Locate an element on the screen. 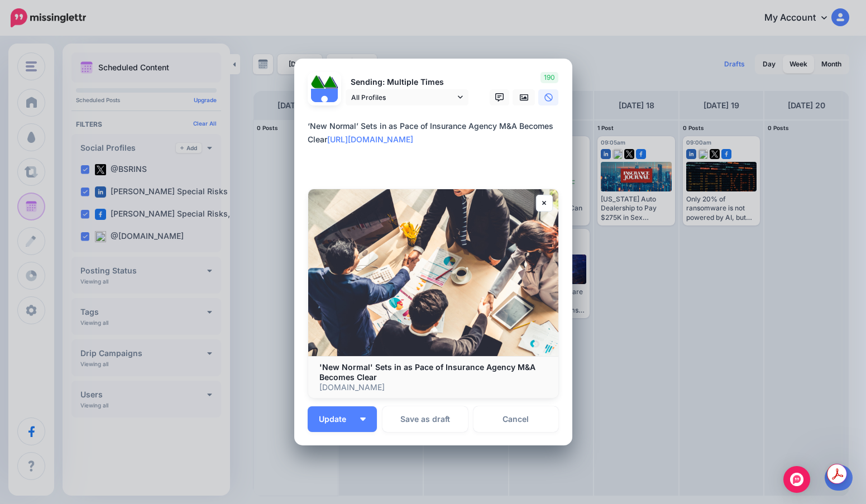 The width and height of the screenshot is (866, 504). img: arrow-down-white.png is located at coordinates (363, 419).